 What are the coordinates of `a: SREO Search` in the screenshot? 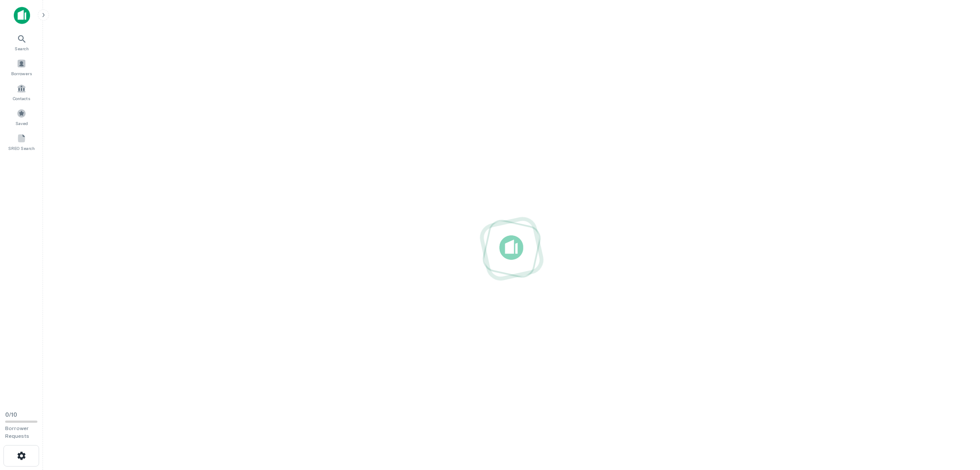 It's located at (21, 142).